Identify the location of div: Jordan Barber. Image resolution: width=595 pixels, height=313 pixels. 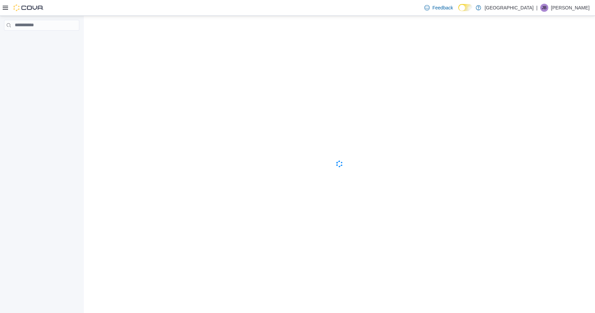
(544, 8).